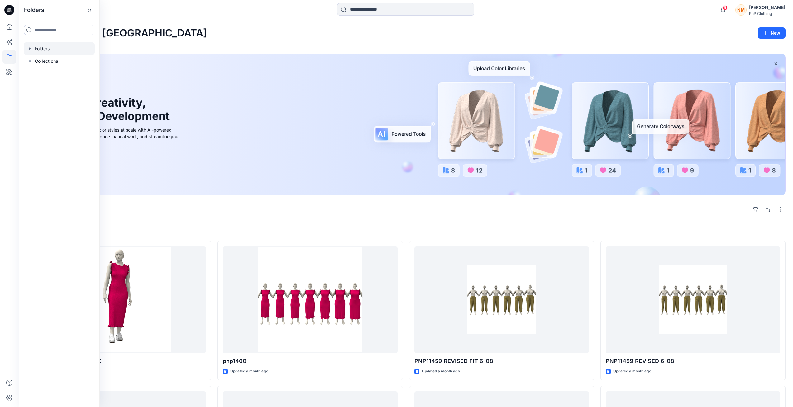  I want to click on a: pnp1400, so click(310, 300).